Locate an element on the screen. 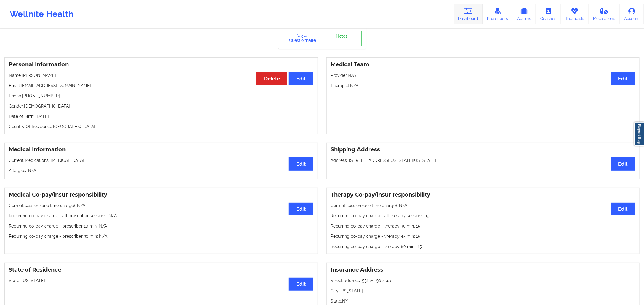 The height and width of the screenshot is (305, 644). p: Recurring co-pay charge - prescriber 30 min : N/A is located at coordinates (161, 236).